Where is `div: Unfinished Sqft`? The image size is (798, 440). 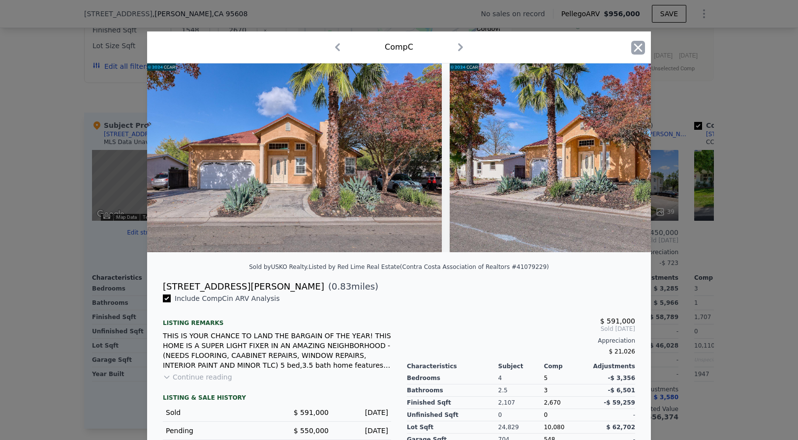
div: Unfinished Sqft is located at coordinates (452, 415).